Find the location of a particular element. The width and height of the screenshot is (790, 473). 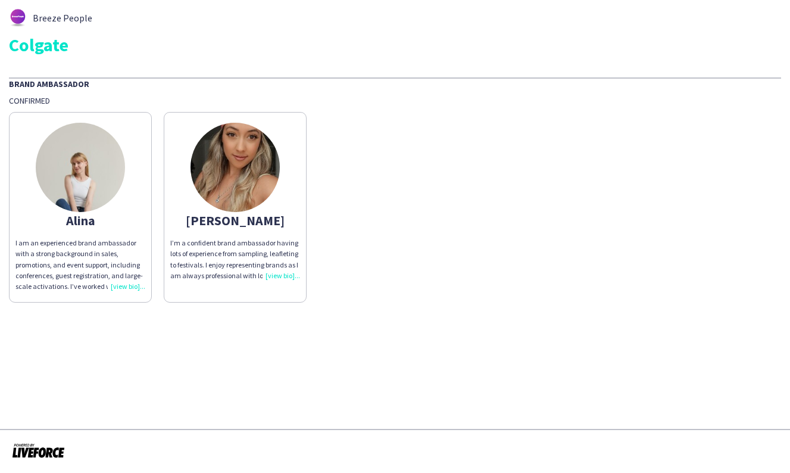

div: Confirmed is located at coordinates (395, 101).